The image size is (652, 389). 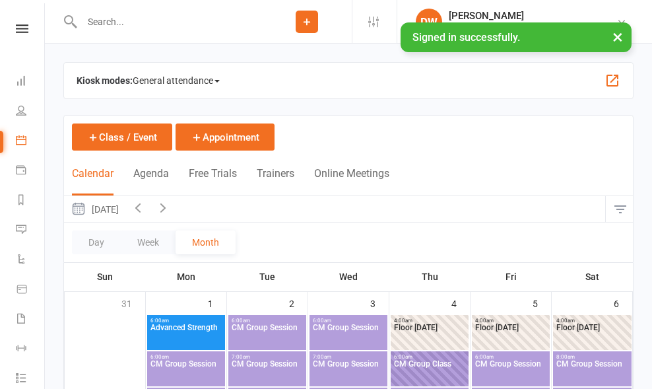 What do you see at coordinates (122, 137) in the screenshot?
I see `button: Class / Event` at bounding box center [122, 137].